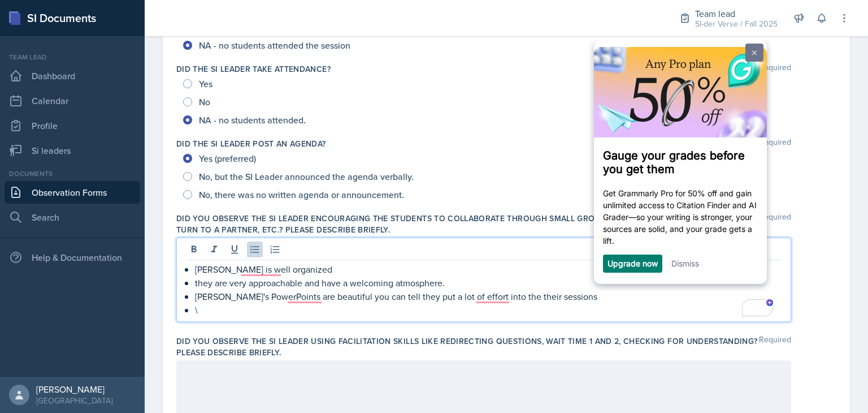 This screenshot has width=868, height=413. Describe the element at coordinates (92, 122) in the screenshot. I see `h3: Gauge your grades before you get them` at that location.